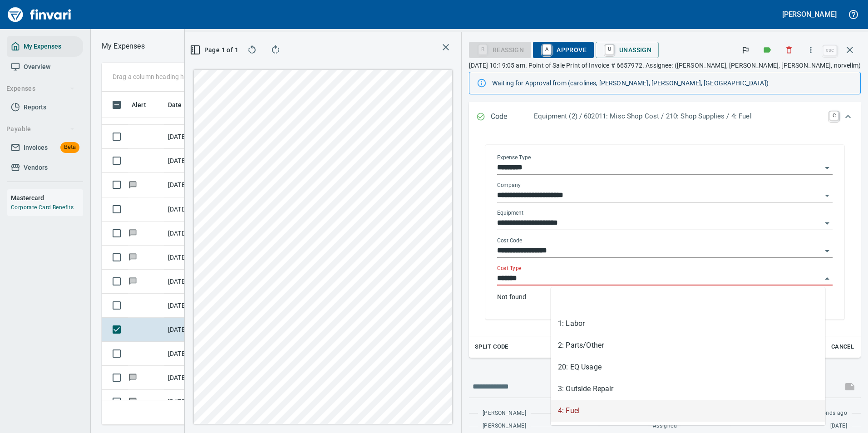 This screenshot has width=868, height=433. What do you see at coordinates (850, 387) in the screenshot?
I see `span: This records your message into the invoice and notifies anyone mentioned` at bounding box center [850, 387].